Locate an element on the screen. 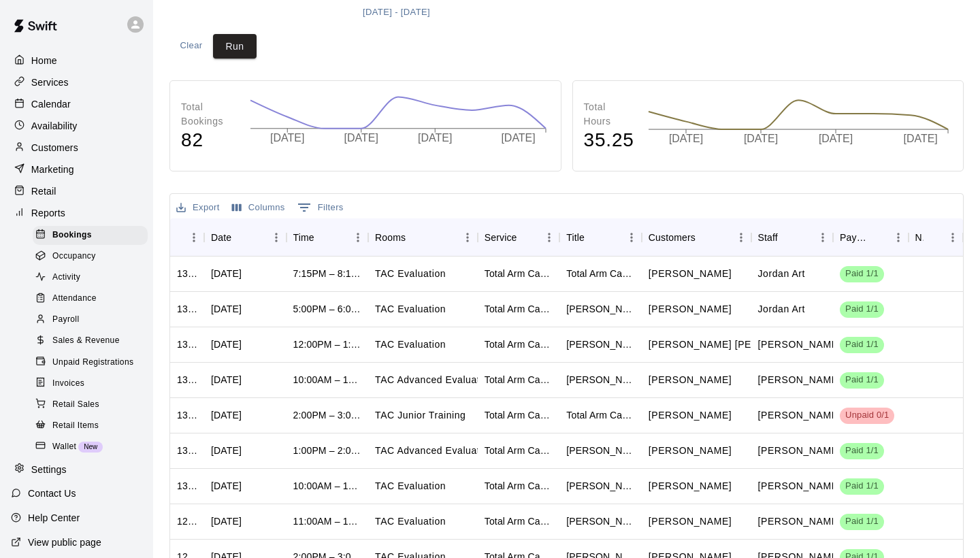 This screenshot has width=980, height=558. a: Retail Items is located at coordinates (93, 425).